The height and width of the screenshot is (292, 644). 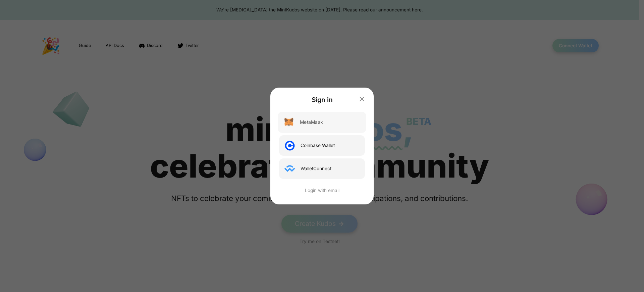 I want to click on div: WalletConnect, so click(x=316, y=169).